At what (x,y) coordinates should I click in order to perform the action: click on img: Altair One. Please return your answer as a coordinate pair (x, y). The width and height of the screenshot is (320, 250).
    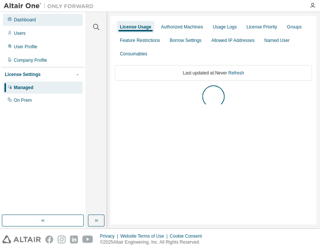
    Looking at the image, I should click on (51, 6).